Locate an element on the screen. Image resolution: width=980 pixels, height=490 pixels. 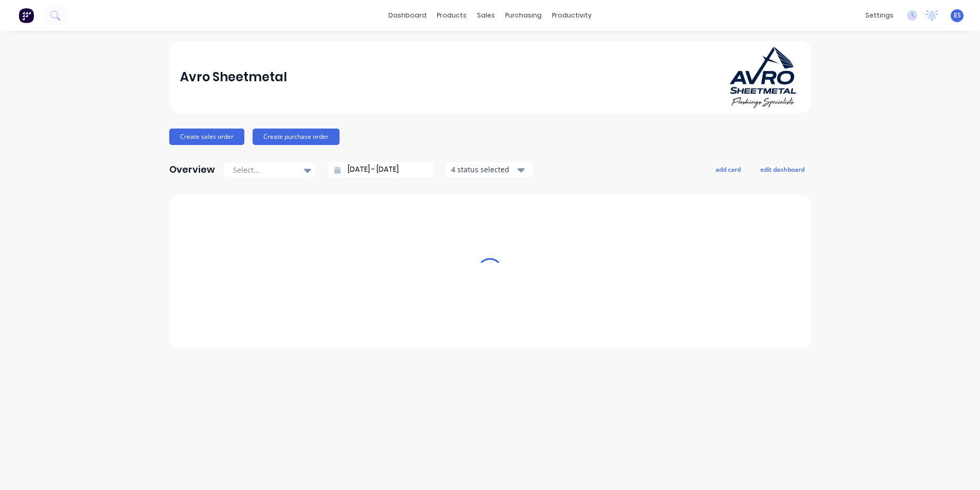
div: products is located at coordinates (452, 16).